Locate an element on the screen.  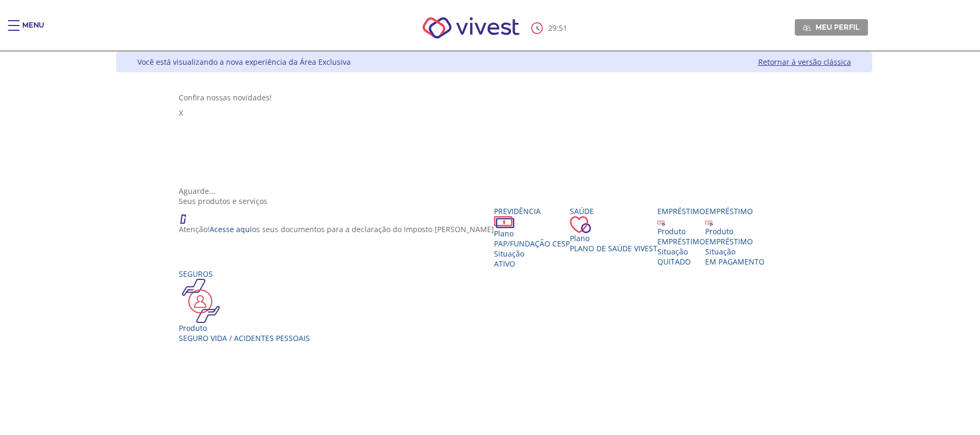
span: Ativo is located at coordinates (504, 263).